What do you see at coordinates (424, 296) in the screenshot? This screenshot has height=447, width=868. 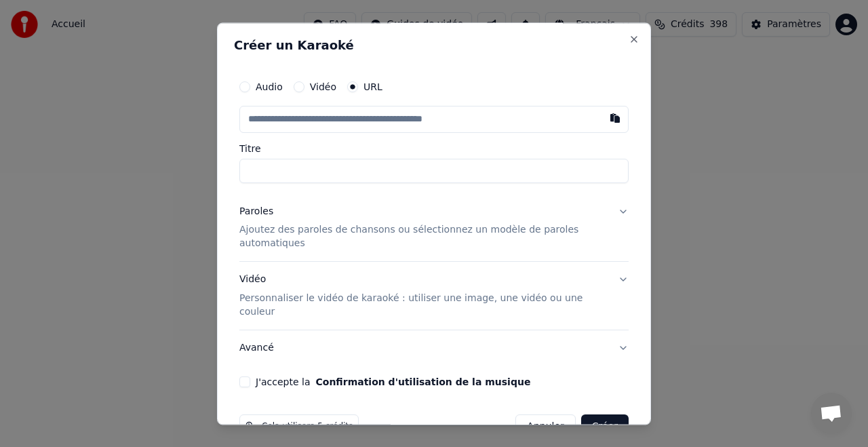 I see `div: Vidéo` at bounding box center [424, 296].